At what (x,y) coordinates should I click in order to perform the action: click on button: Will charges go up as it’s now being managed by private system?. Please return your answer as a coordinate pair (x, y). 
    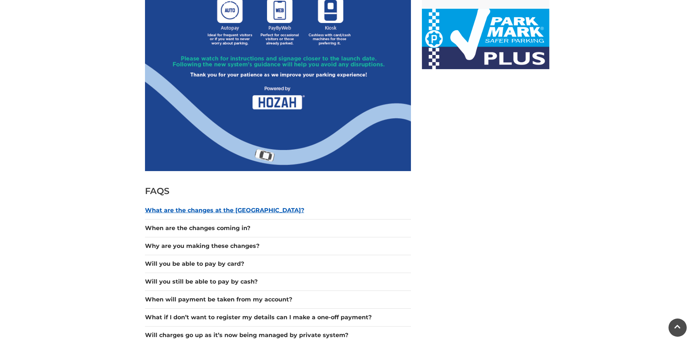
    Looking at the image, I should click on (278, 335).